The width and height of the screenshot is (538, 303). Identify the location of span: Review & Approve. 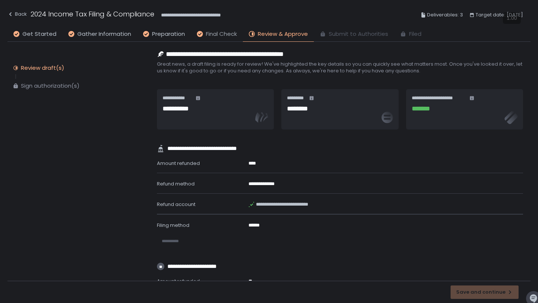
(283, 34).